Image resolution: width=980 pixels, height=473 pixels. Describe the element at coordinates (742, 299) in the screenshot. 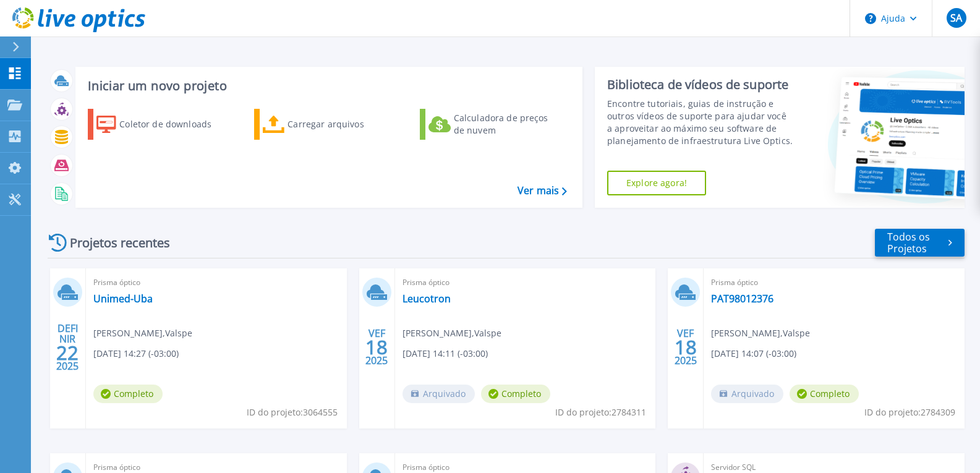

I see `font: PAT98012376` at that location.